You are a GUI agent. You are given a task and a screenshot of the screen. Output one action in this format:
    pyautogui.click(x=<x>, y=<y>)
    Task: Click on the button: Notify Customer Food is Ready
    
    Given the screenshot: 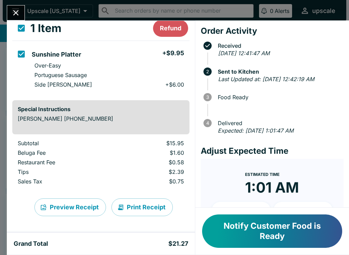 What is the action you would take?
    pyautogui.click(x=272, y=231)
    